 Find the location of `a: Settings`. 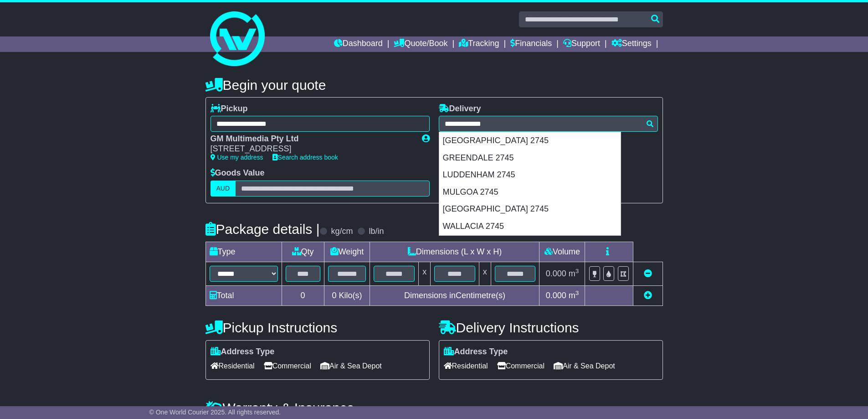

a: Settings is located at coordinates (632, 44).